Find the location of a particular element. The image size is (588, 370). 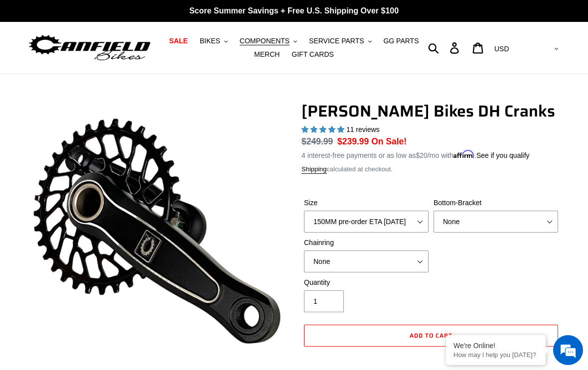

div: Minimize live chat window is located at coordinates (175, 17).